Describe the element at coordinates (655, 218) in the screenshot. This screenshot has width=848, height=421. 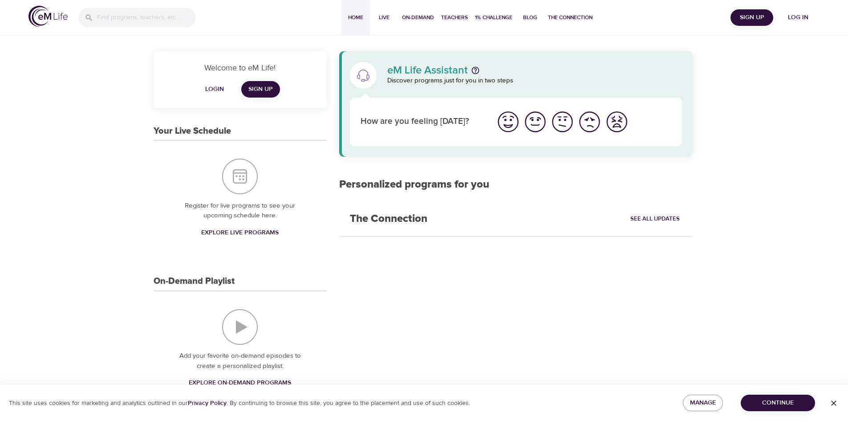
I see `span: See All Updates` at that location.